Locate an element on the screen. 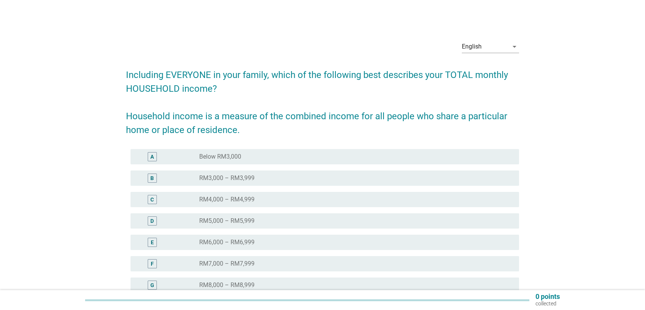  div: A is located at coordinates (152, 156).